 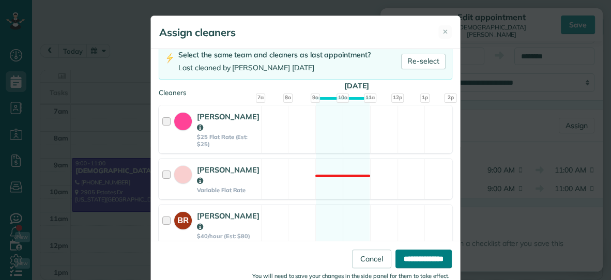 What do you see at coordinates (372, 259) in the screenshot?
I see `a: Cancel` at bounding box center [372, 259].